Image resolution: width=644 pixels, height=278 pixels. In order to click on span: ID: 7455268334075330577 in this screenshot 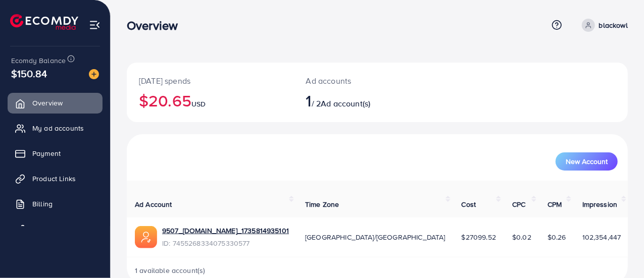, I will do `click(225, 244)`.